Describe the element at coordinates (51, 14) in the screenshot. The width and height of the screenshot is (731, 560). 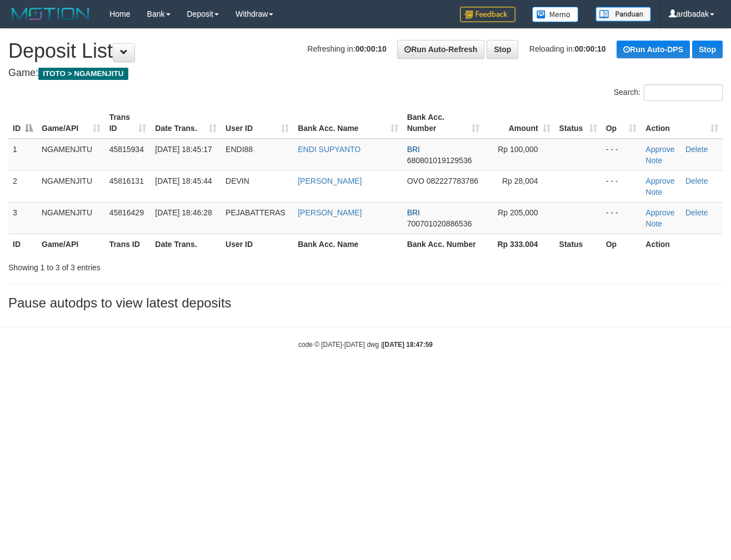
I see `img: MOTION_logo.png` at that location.